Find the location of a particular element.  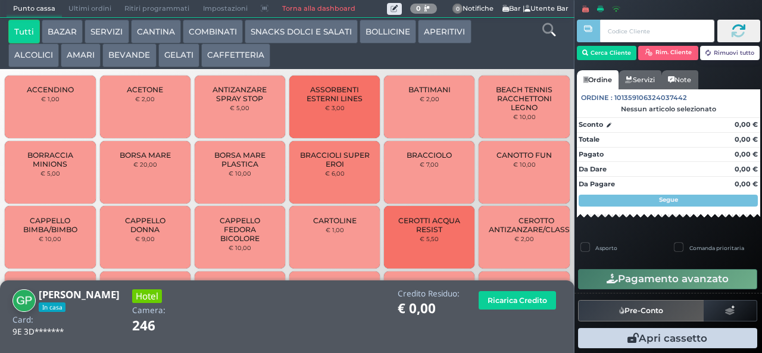

a: Torna alla dashboard is located at coordinates (318, 9).